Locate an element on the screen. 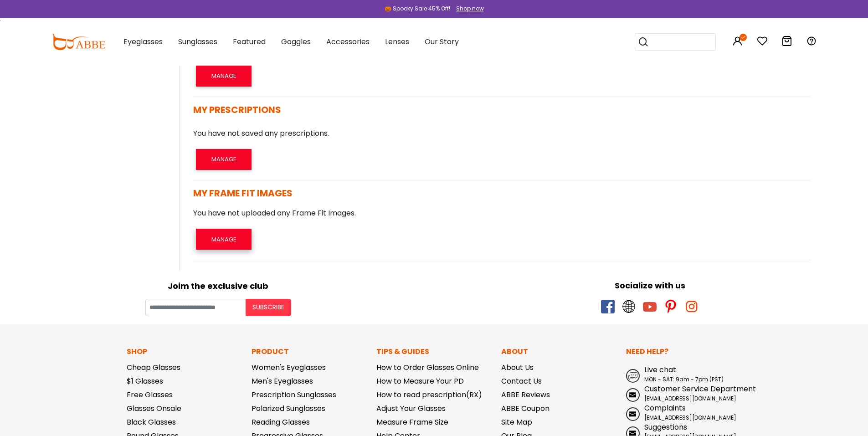  span: Complaints is located at coordinates (665, 408).